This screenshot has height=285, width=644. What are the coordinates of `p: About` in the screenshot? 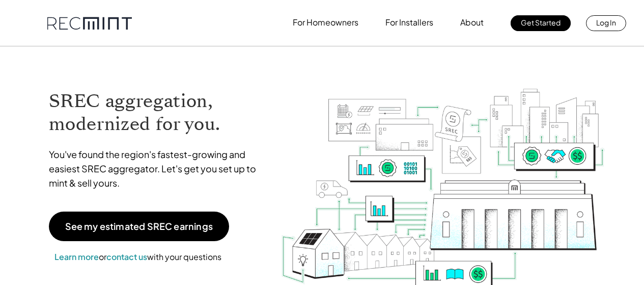 It's located at (472, 22).